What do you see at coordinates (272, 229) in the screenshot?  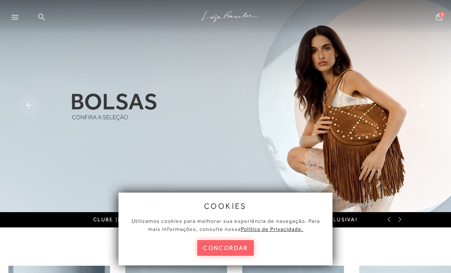 I see `a: Política de Privacidade.` at bounding box center [272, 229].